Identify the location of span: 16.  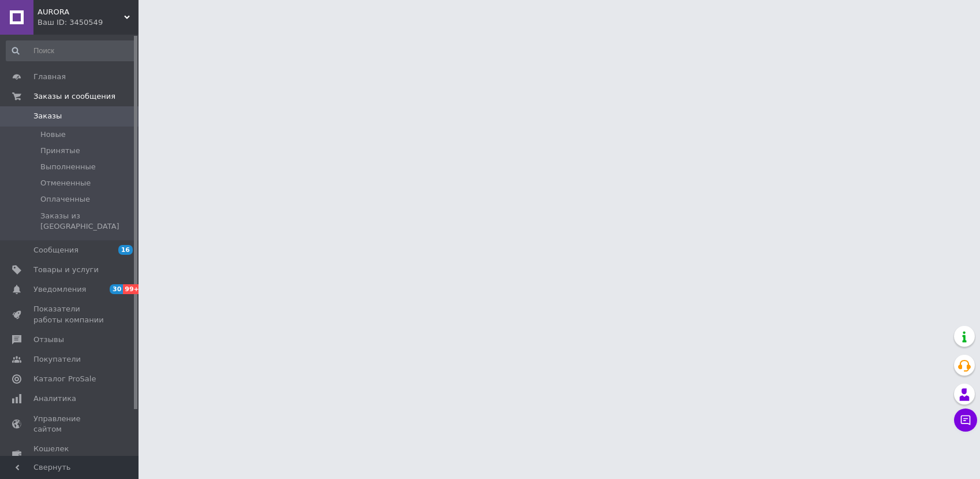
(126, 250).